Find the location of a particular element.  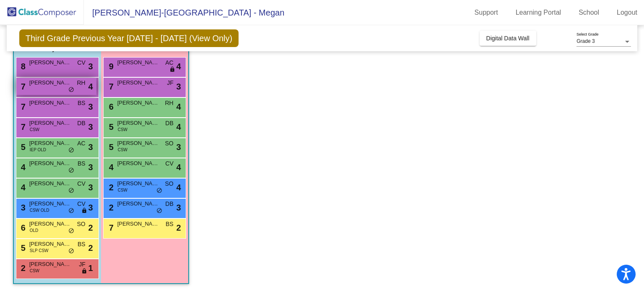

button: Digital Data Wall is located at coordinates (508, 38).